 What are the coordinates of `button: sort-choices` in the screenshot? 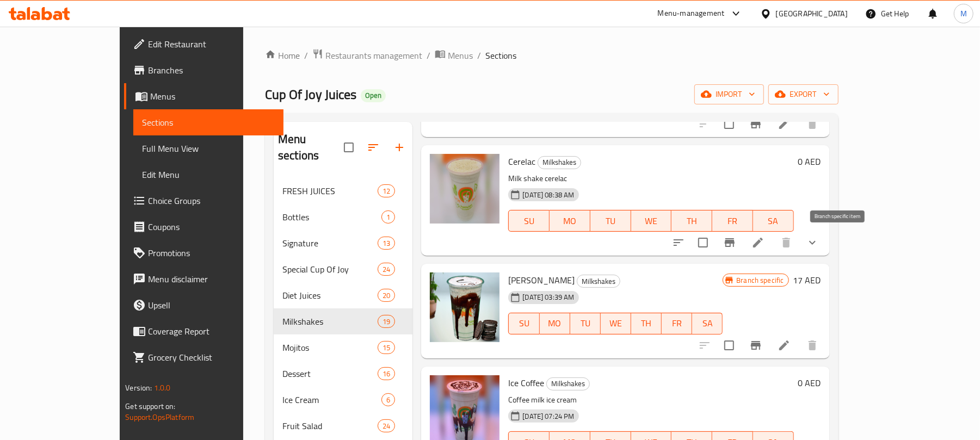 It's located at (678, 242).